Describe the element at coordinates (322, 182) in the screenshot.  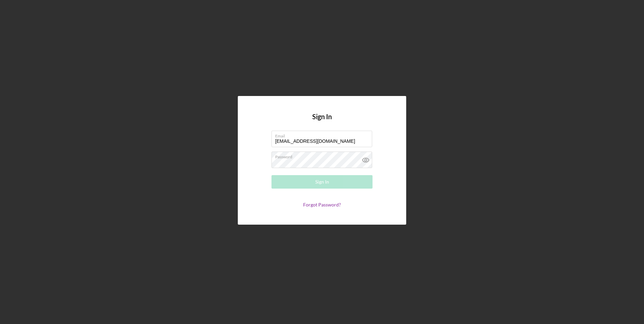
I see `div: Sign In` at that location.